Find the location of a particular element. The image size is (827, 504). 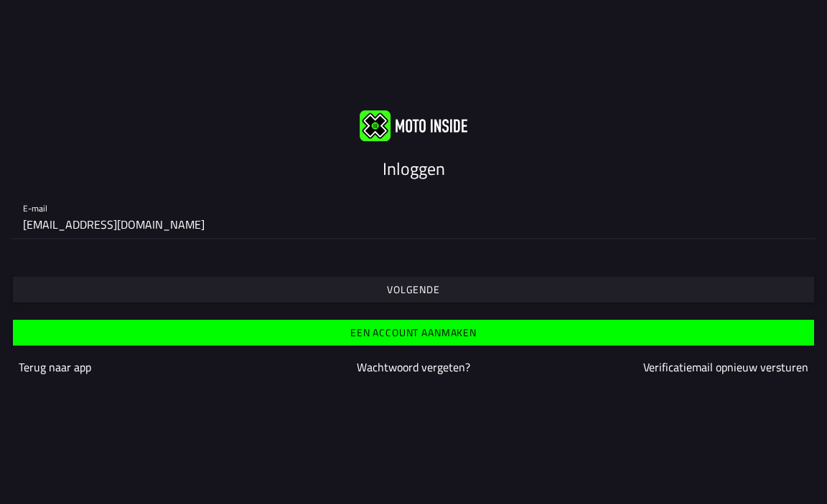

ion-text: Verificatiemail opnieuw versturen is located at coordinates (726, 367).